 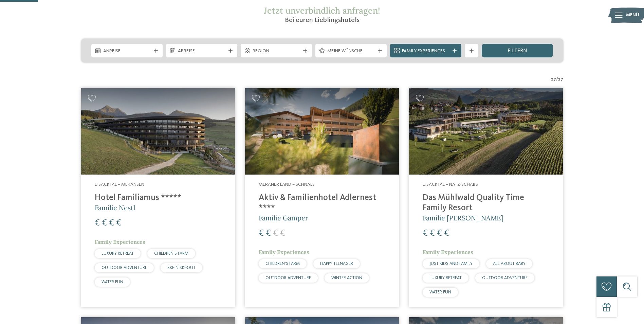 What do you see at coordinates (284, 218) in the screenshot?
I see `span: Familie Gamper` at bounding box center [284, 218].